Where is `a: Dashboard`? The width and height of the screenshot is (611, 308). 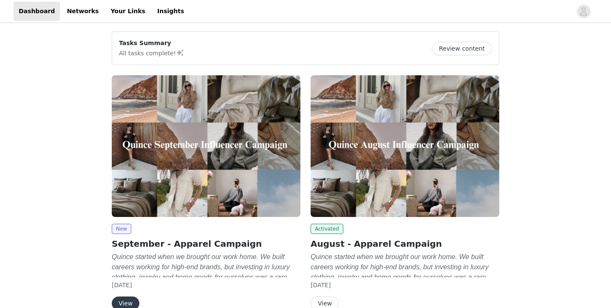
a: Dashboard is located at coordinates (37, 11).